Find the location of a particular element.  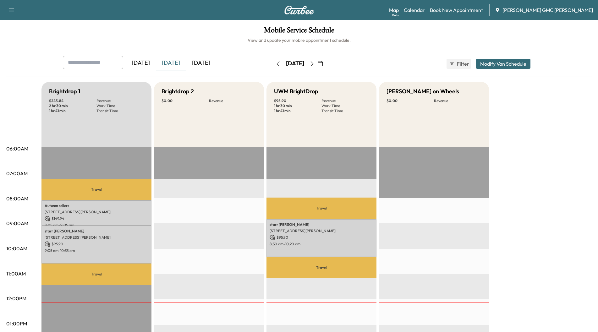

img: Curbee Logo is located at coordinates (299, 10).